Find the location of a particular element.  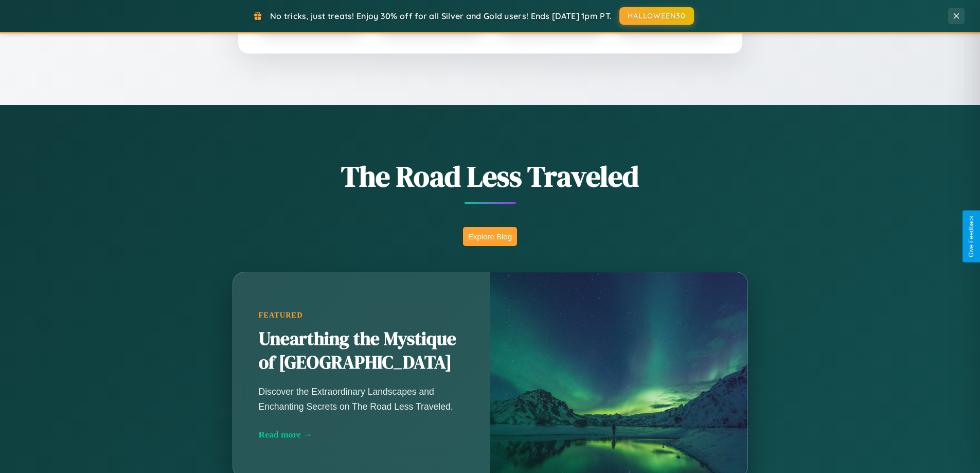

div: Read more → is located at coordinates (362, 435).